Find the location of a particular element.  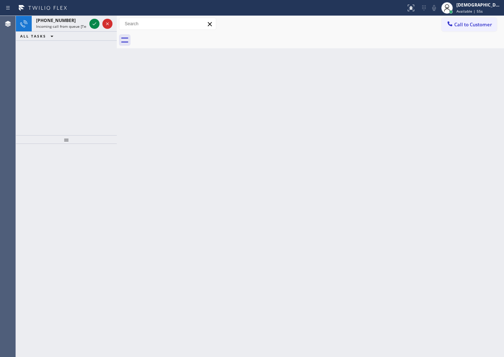

input: Search is located at coordinates (168, 24).